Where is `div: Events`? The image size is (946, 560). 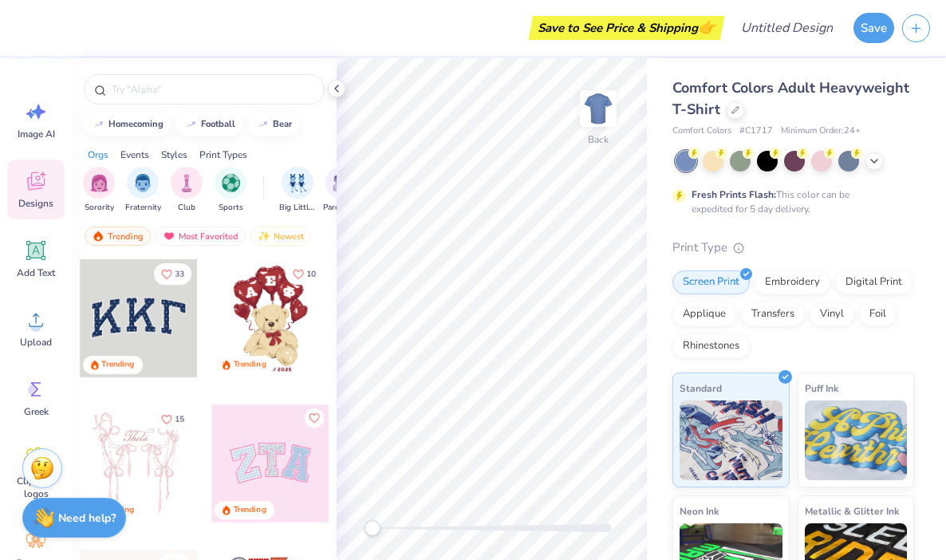 div: Events is located at coordinates (135, 154).